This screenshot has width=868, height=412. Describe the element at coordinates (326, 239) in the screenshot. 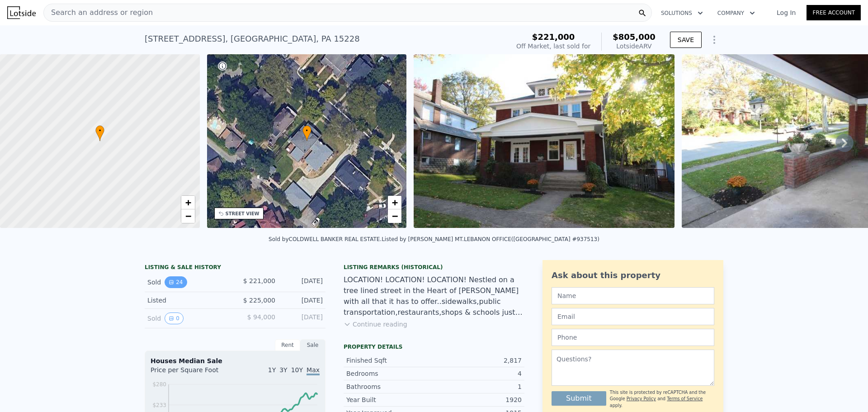

I see `div: Sold by COLDWELL BANKER REAL ESTATE .` at that location.